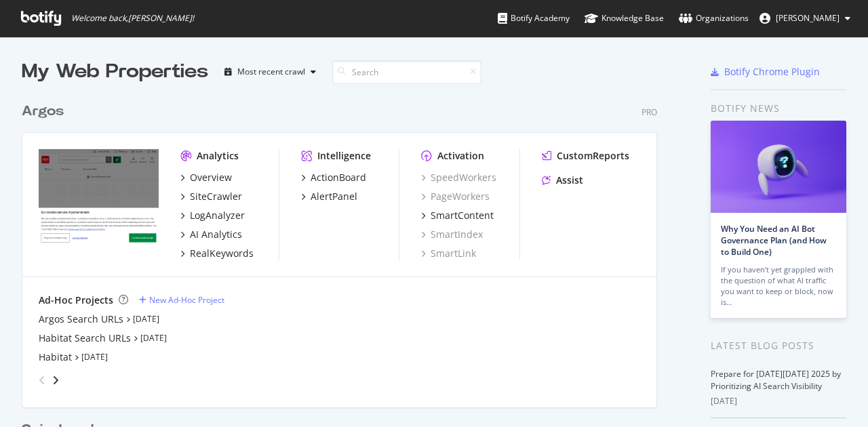 Image resolution: width=868 pixels, height=427 pixels. What do you see at coordinates (713, 18) in the screenshot?
I see `div: Organizations` at bounding box center [713, 18].